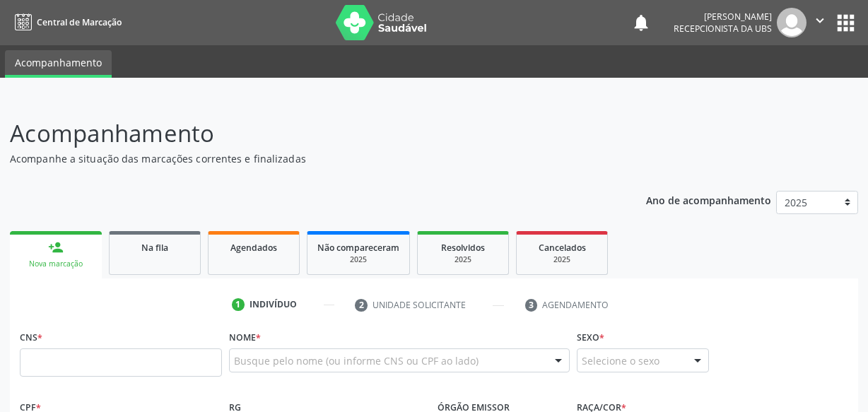 The width and height of the screenshot is (868, 412). What do you see at coordinates (792, 22) in the screenshot?
I see `img: img` at bounding box center [792, 22].